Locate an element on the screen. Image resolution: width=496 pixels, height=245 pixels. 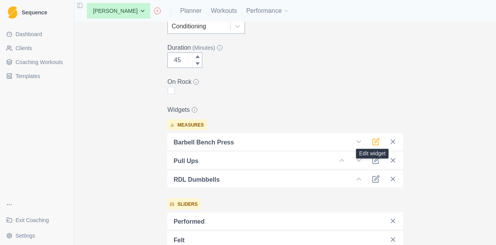
a: Coaching Workouts is located at coordinates (37, 62).